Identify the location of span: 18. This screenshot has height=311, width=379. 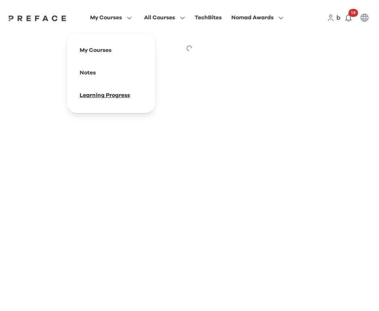
(353, 13).